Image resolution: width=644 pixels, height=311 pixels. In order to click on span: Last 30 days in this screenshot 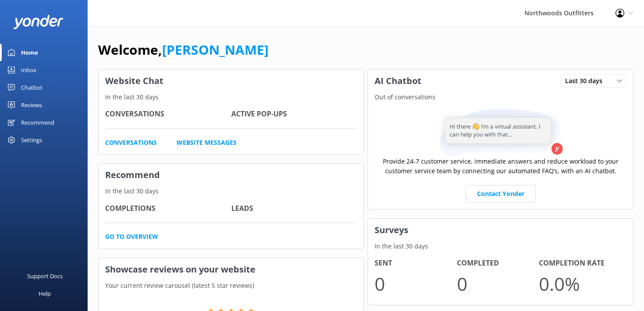, I will do `click(586, 81)`.